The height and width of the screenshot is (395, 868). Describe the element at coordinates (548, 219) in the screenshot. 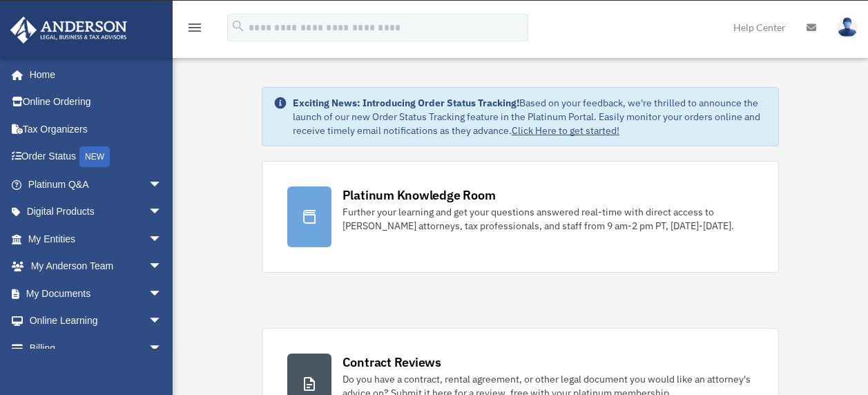

I see `div: Further your learning and get your questions answered real-time with direct access to [PERSON_NAM...` at that location.